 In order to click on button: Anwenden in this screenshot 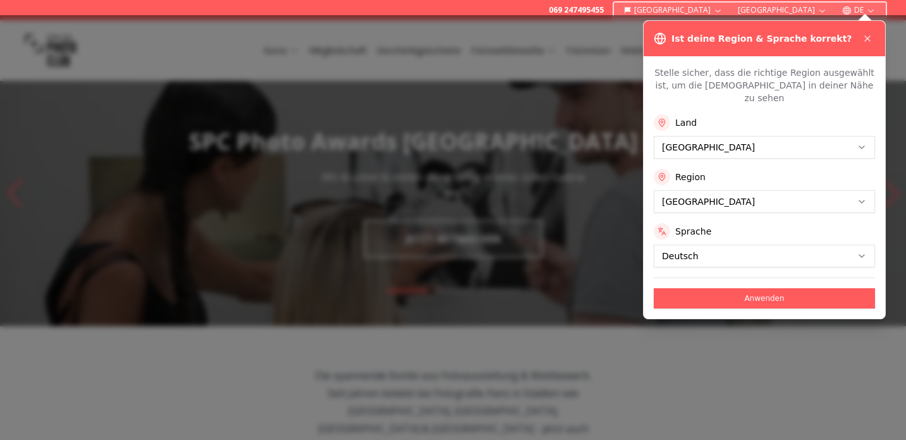, I will do `click(764, 298)`.